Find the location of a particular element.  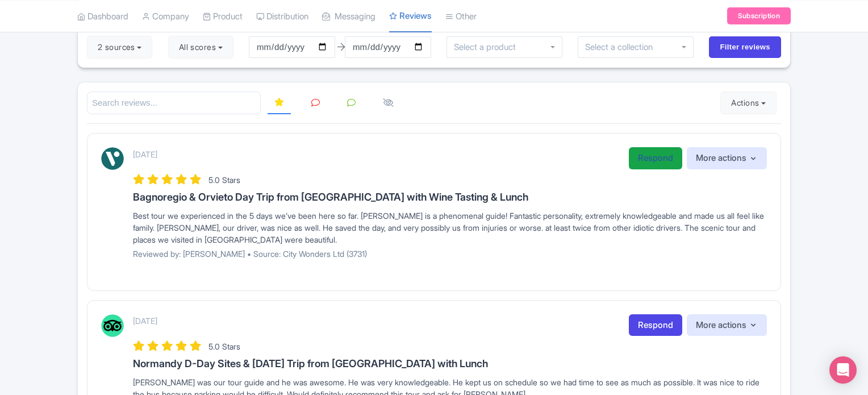

button: Actions is located at coordinates (748, 103).